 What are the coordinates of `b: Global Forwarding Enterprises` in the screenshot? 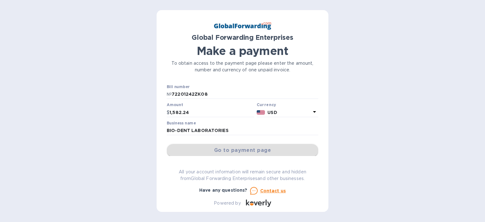 It's located at (243, 37).